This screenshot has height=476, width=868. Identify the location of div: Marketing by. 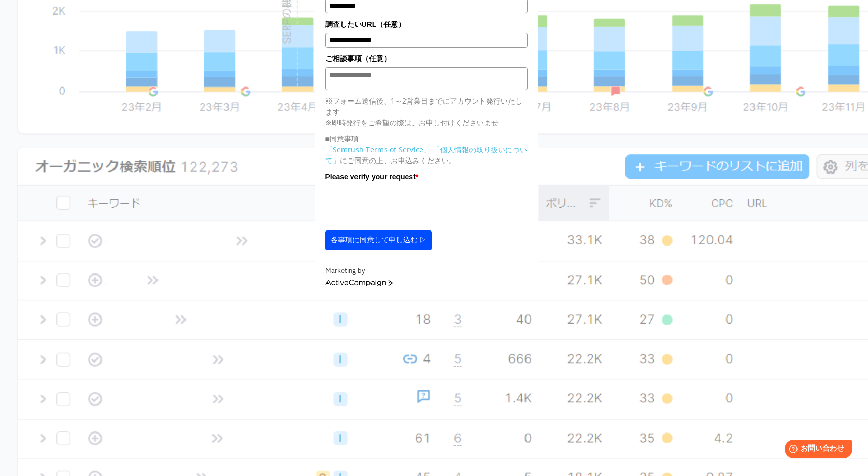
(427, 271).